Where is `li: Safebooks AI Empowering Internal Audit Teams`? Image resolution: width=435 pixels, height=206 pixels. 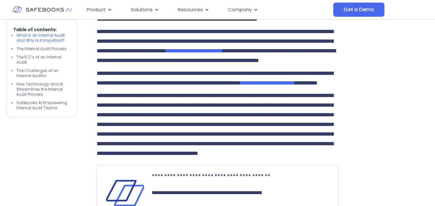 li: Safebooks AI Empowering Internal Audit Teams is located at coordinates (43, 106).